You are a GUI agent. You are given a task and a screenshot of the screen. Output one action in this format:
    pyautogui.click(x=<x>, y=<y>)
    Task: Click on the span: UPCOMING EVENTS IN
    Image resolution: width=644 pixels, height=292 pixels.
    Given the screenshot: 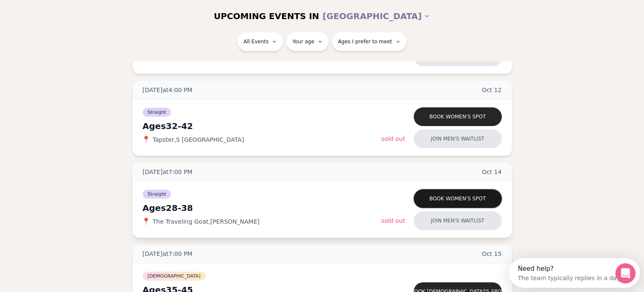 What is the action you would take?
    pyautogui.click(x=266, y=16)
    